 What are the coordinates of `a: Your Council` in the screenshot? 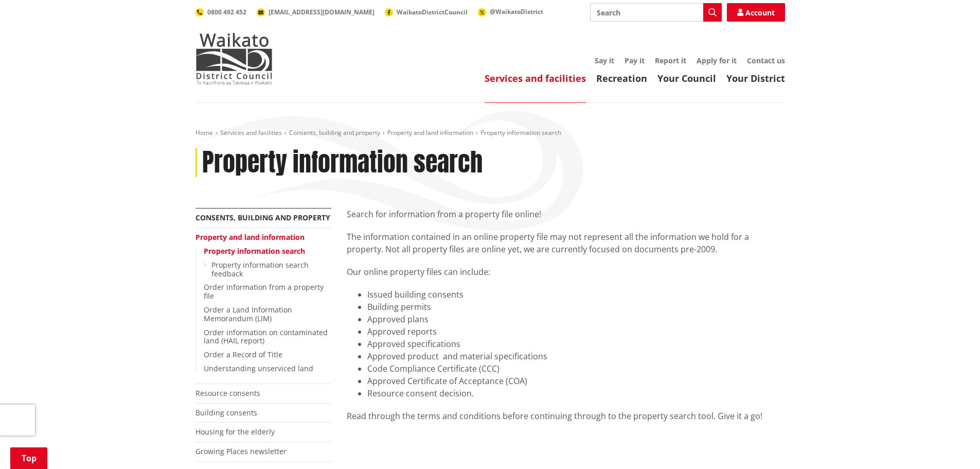 It's located at (686, 78).